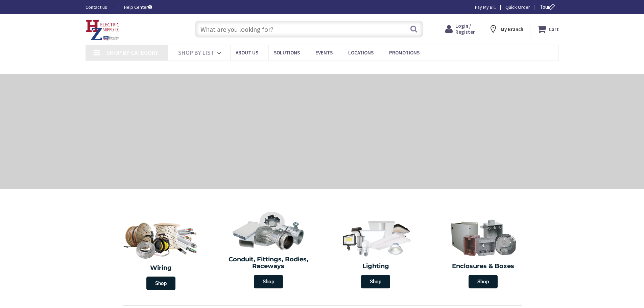 The height and width of the screenshot is (308, 644). I want to click on input: What are you looking for?, so click(309, 29).